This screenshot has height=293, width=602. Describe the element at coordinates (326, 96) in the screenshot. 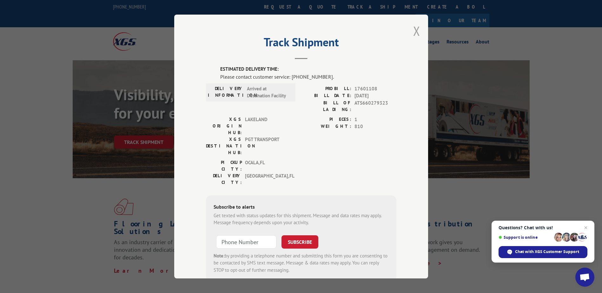

I see `label: BILL DATE:` at that location.